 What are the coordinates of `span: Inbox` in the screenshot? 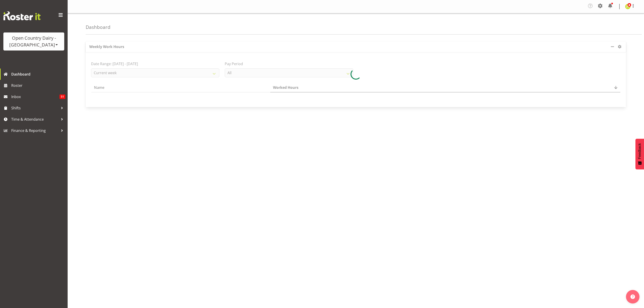 It's located at (35, 96).